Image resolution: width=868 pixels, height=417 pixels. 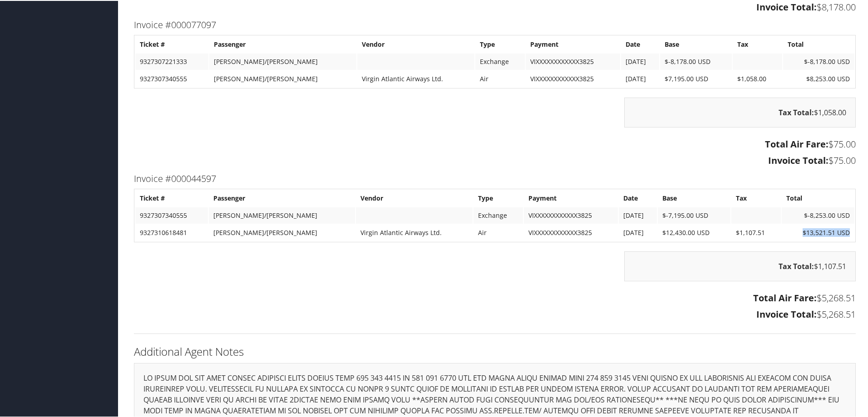 What do you see at coordinates (819, 215) in the screenshot?
I see `td: $-8,253.00 USD` at bounding box center [819, 215].